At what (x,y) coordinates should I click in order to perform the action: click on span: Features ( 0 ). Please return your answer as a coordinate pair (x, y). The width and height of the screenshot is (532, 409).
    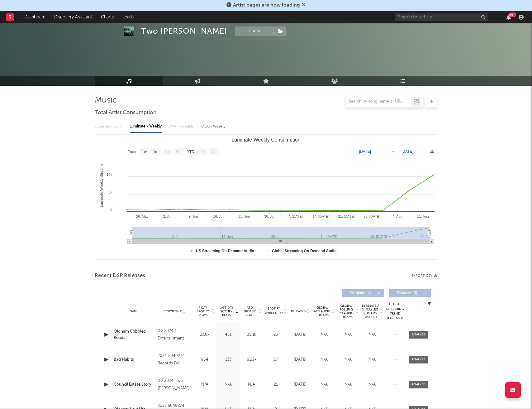
    Looking at the image, I should click on (407, 293).